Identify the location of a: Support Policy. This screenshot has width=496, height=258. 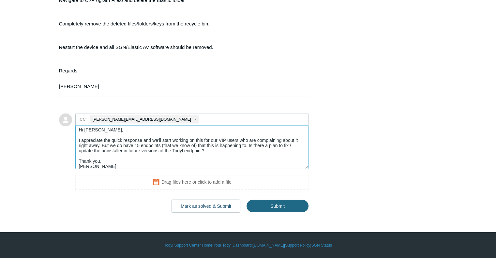
(298, 245).